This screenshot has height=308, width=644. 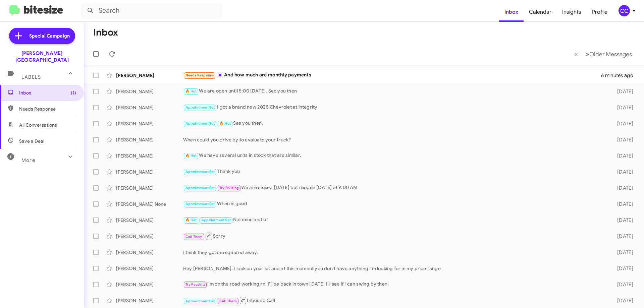 What do you see at coordinates (540, 12) in the screenshot?
I see `a: Calendar` at bounding box center [540, 12].